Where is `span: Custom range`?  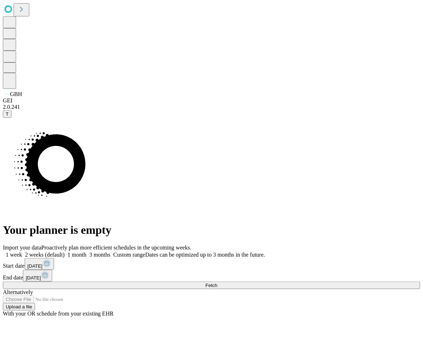
span: Custom range is located at coordinates (129, 255).